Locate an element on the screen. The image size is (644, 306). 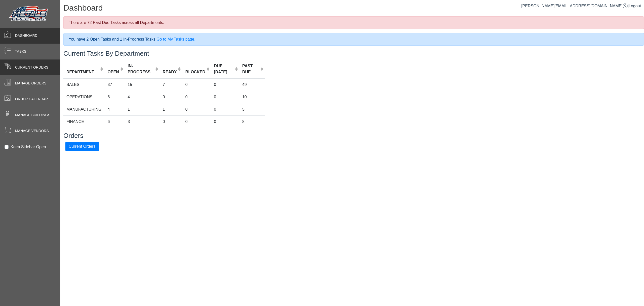
span: Logout is located at coordinates (635, 6).